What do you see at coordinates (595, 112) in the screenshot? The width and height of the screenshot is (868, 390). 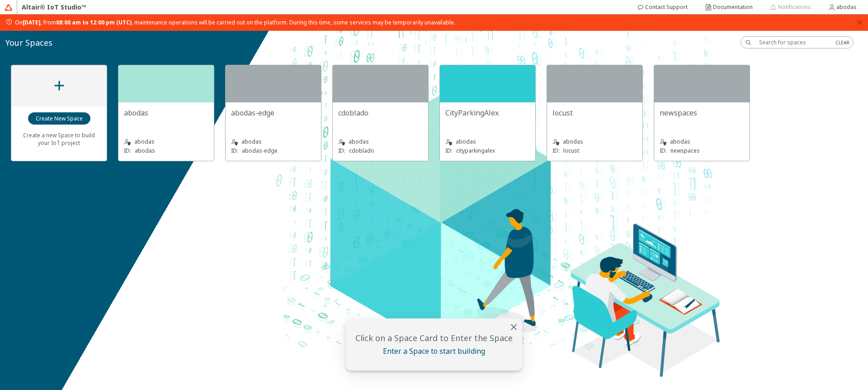 I see `unity-typography: locust` at bounding box center [595, 112].